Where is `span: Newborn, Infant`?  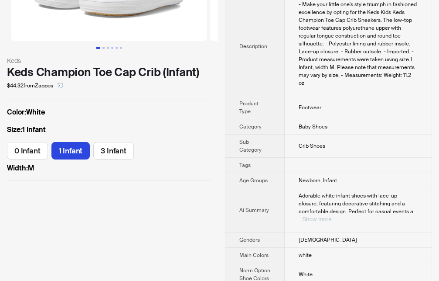 span: Newborn, Infant is located at coordinates (318, 180).